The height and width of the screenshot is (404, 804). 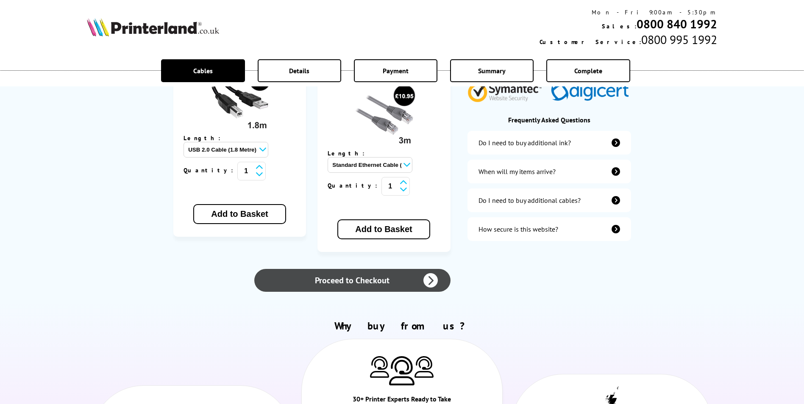 I want to click on span: 0800 995 1992, so click(x=679, y=39).